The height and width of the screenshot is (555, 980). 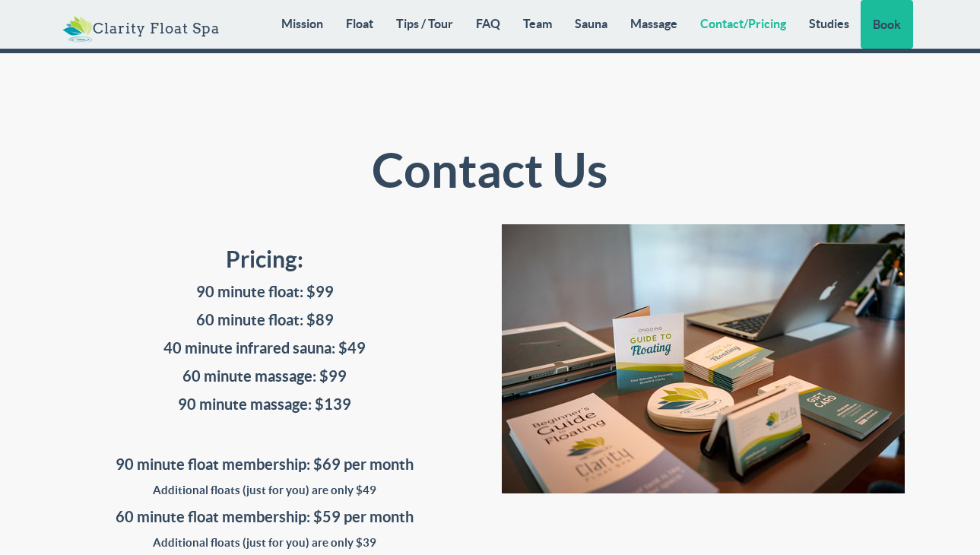 I want to click on h2: Contact Us, so click(x=490, y=170).